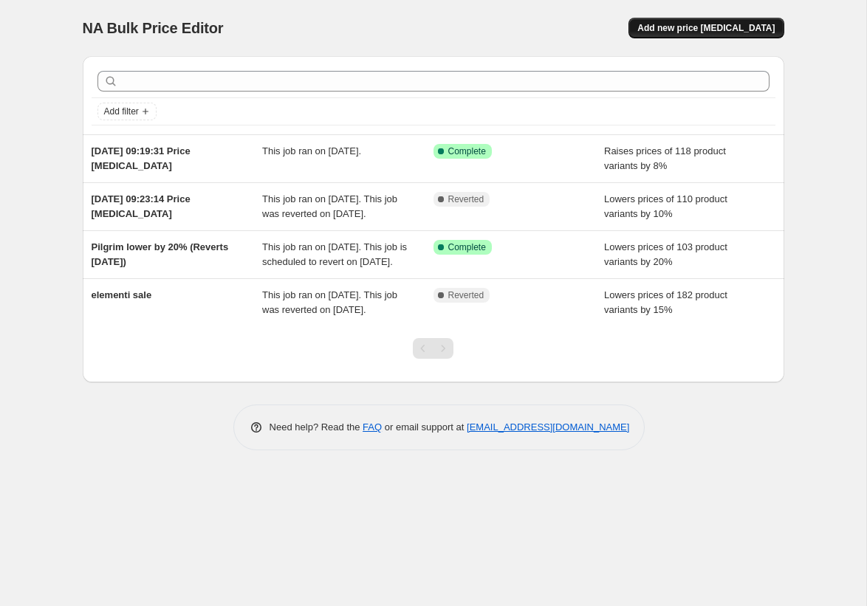 The image size is (867, 606). Describe the element at coordinates (665, 206) in the screenshot. I see `span: Lowers prices of 110 product variants by 10%` at that location.